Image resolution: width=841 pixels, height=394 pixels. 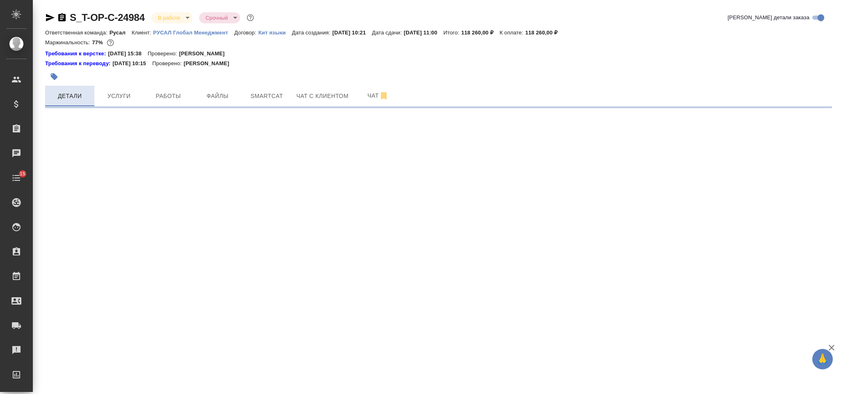 I want to click on button: Добавить тэг, so click(x=54, y=77).